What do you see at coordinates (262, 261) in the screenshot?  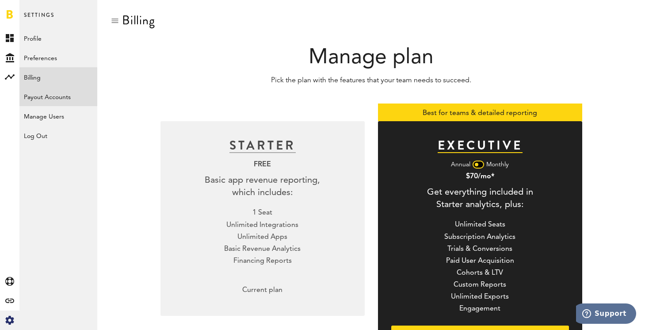 I see `div: Financing Reports` at bounding box center [262, 261].